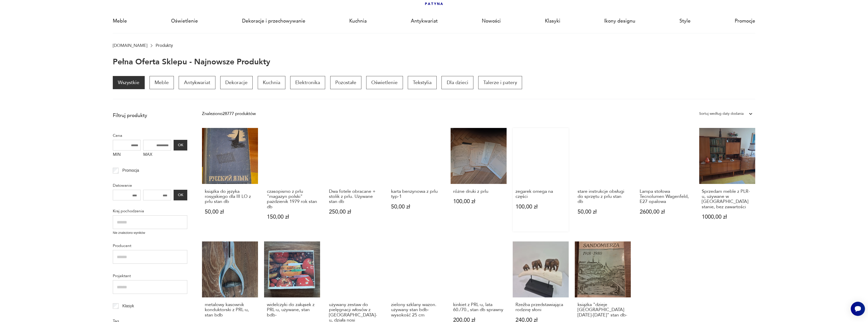 This screenshot has width=868, height=322. What do you see at coordinates (157, 155) in the screenshot?
I see `label: MAX` at bounding box center [157, 155].